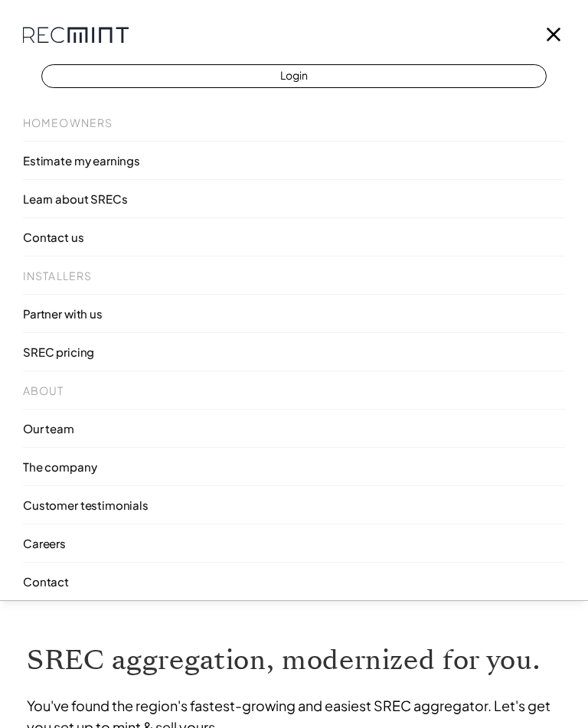 The image size is (588, 728). Describe the element at coordinates (294, 544) in the screenshot. I see `a: Careers` at that location.